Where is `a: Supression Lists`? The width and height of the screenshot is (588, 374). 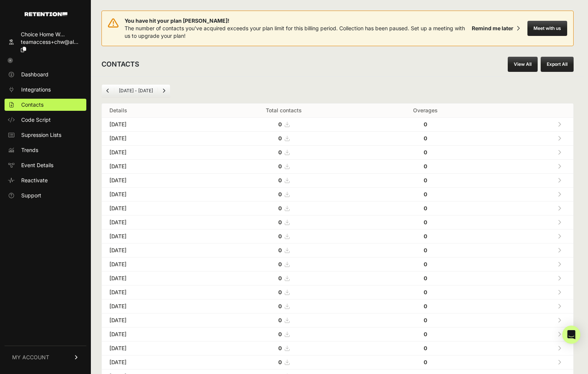
a: Supression Lists is located at coordinates (45, 135).